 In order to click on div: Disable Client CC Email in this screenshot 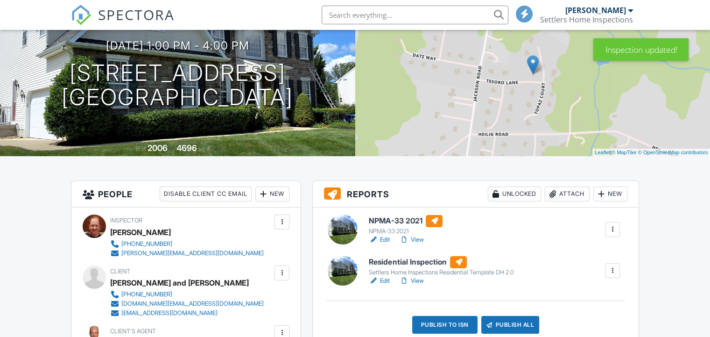, I will do `click(205, 194)`.